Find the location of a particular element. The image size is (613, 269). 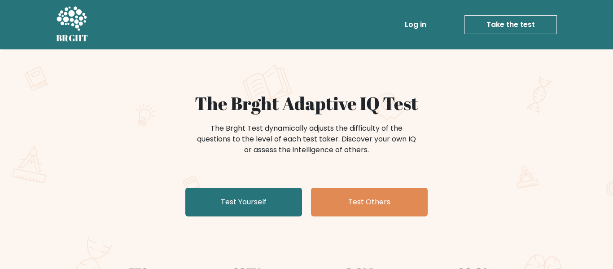

a: Test Yourself is located at coordinates (244, 202).